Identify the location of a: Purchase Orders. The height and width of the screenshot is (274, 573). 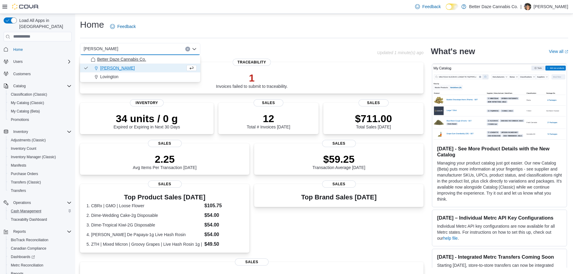
(24, 174).